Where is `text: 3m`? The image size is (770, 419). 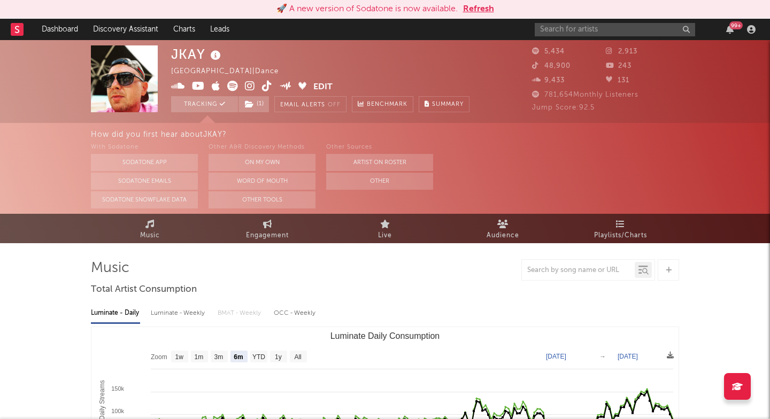 text: 3m is located at coordinates (219, 357).